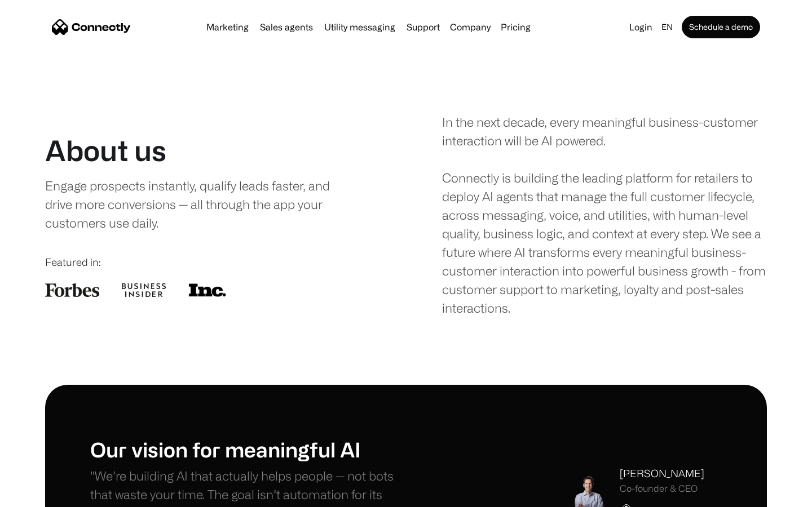 This screenshot has width=812, height=507. What do you see at coordinates (721, 27) in the screenshot?
I see `a: Schedule a demo` at bounding box center [721, 27].